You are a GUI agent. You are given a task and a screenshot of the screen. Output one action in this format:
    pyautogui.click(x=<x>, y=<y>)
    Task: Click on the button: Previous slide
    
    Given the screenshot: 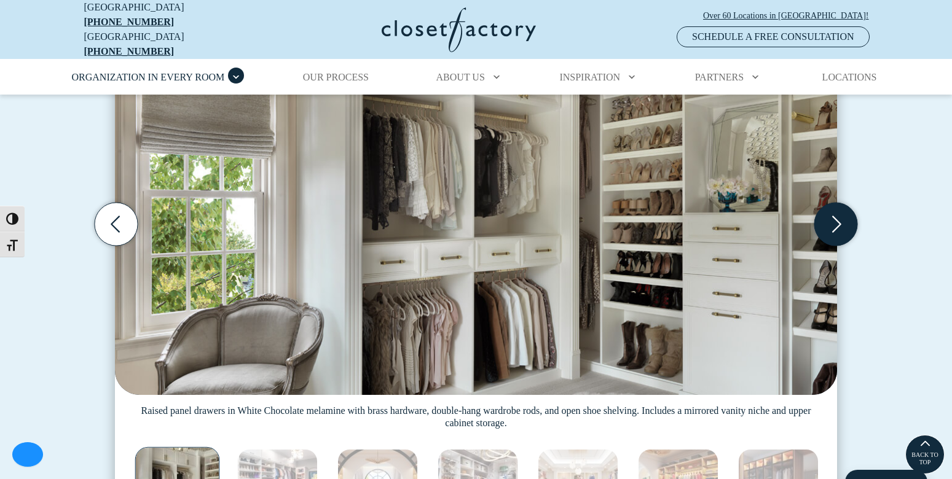 What is the action you would take?
    pyautogui.click(x=116, y=224)
    